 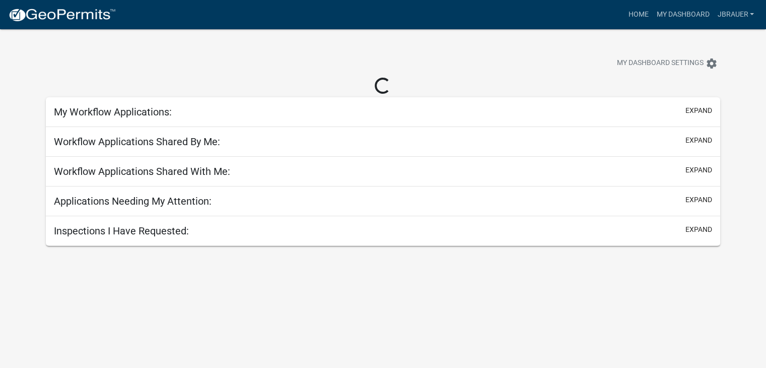 What do you see at coordinates (638, 15) in the screenshot?
I see `a: Home` at bounding box center [638, 15].